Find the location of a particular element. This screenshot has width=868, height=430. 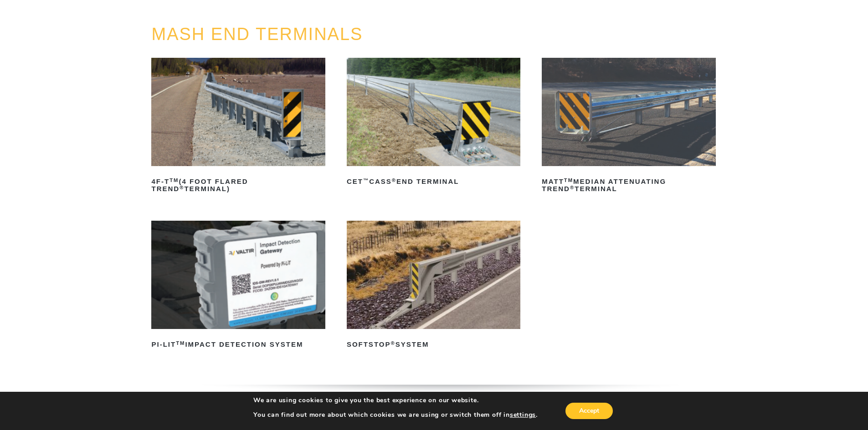

img: SoftStop System End Terminal is located at coordinates (433, 275).